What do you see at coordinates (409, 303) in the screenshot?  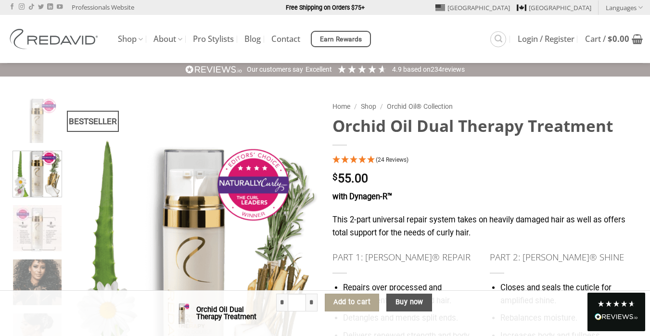 I see `button: Buy now` at bounding box center [409, 303].